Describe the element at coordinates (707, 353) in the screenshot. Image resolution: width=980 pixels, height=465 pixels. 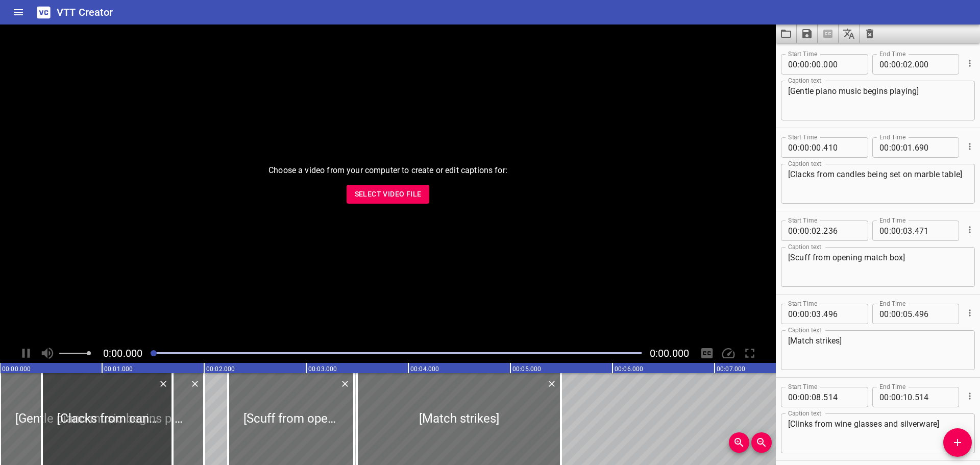
I see `div: Hide/Show Captions` at that location.